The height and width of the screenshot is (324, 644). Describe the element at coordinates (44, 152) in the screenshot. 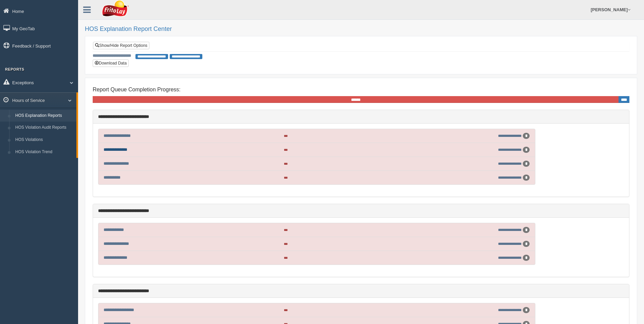

I see `a: HOS Violation Trend` at that location.